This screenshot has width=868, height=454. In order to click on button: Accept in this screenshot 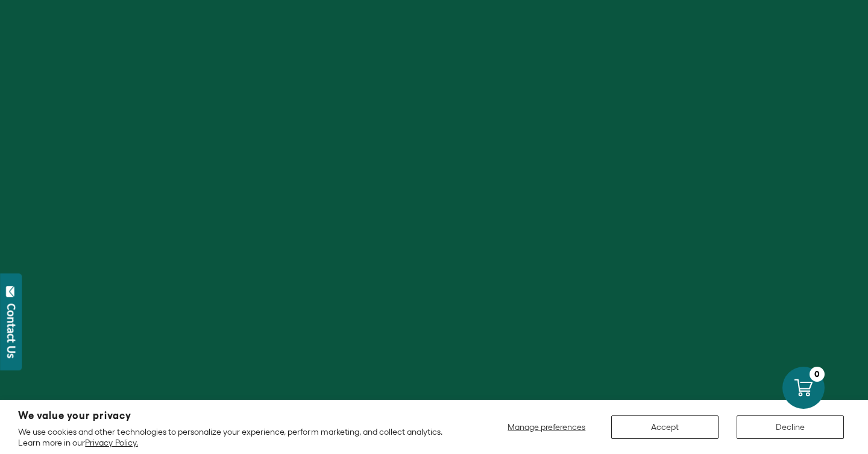, I will do `click(665, 427)`.